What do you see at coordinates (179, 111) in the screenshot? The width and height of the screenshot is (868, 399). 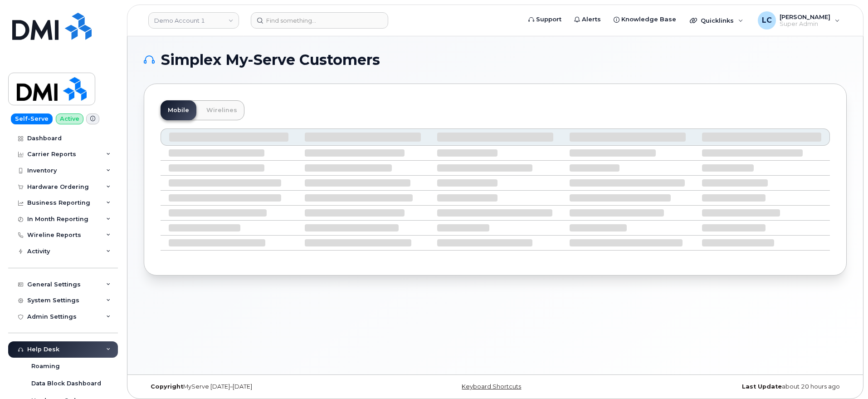 I see `a: Mobile` at bounding box center [179, 111].